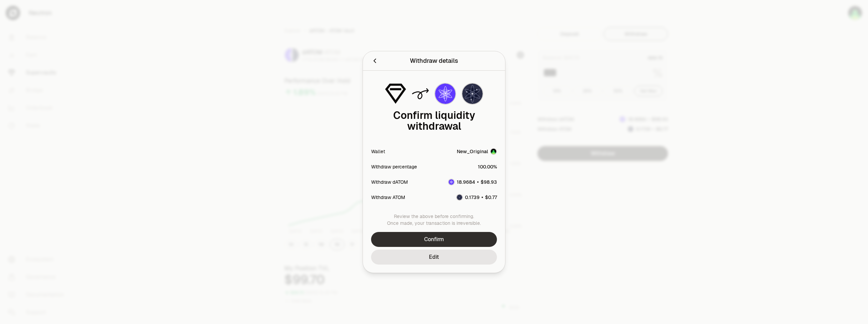 Image resolution: width=868 pixels, height=324 pixels. Describe the element at coordinates (378, 152) in the screenshot. I see `div: Wallet` at that location.